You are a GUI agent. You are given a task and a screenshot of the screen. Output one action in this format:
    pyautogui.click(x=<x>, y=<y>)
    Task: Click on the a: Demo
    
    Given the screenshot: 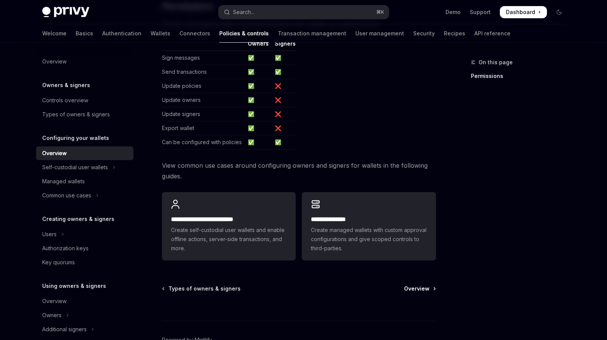 What is the action you would take?
    pyautogui.click(x=453, y=12)
    